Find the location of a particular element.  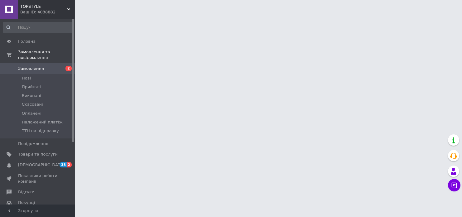

span: TOPSTYLE is located at coordinates (44, 7).